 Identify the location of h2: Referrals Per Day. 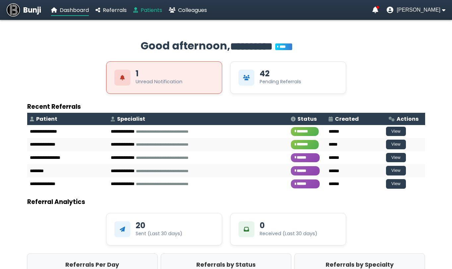
(92, 264).